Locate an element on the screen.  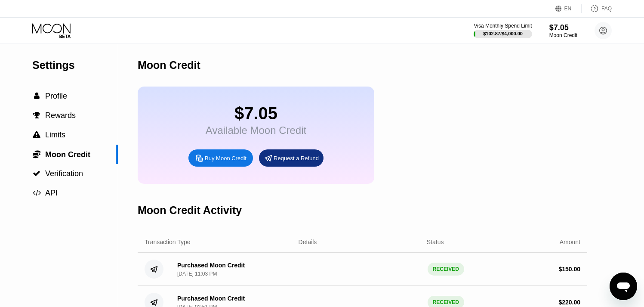
span: Verification is located at coordinates (64, 173).